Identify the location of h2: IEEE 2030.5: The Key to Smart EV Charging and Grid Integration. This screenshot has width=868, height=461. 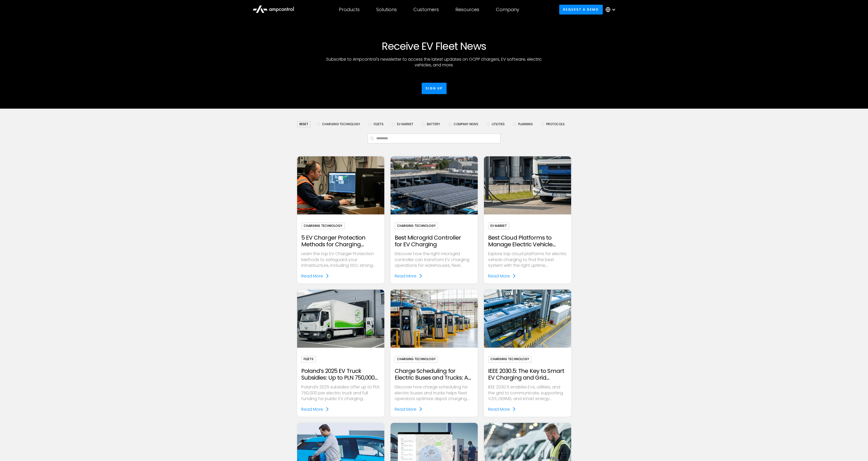
(527, 374).